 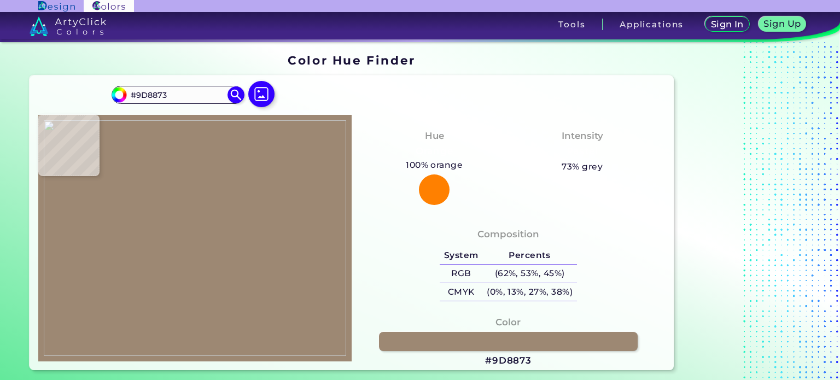 What do you see at coordinates (571, 24) in the screenshot?
I see `h3: Tools` at bounding box center [571, 24].